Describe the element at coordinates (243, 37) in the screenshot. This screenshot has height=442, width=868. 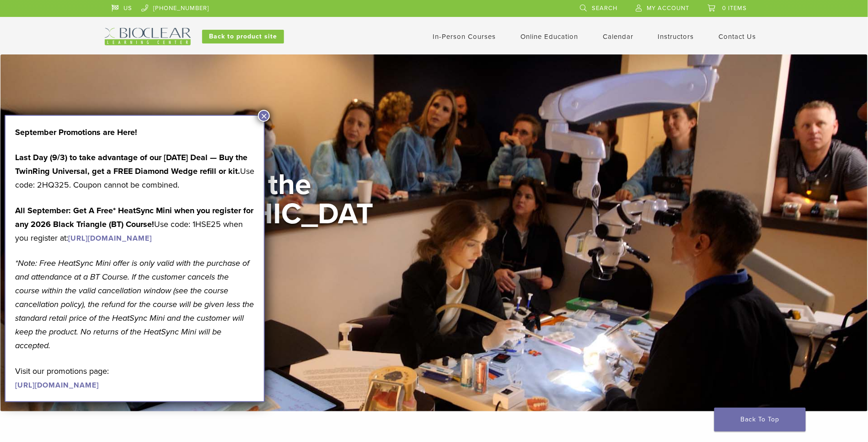
I see `a: Back to product site` at that location.